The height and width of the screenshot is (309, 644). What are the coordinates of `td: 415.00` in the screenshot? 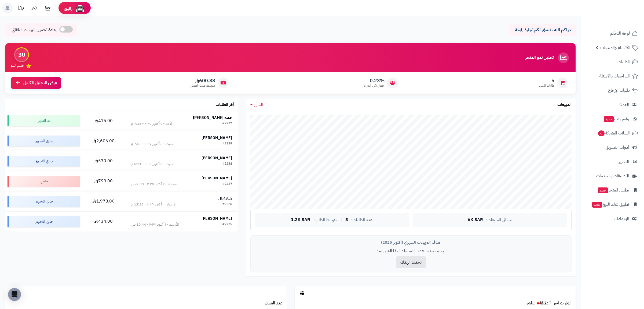 It's located at (103, 121).